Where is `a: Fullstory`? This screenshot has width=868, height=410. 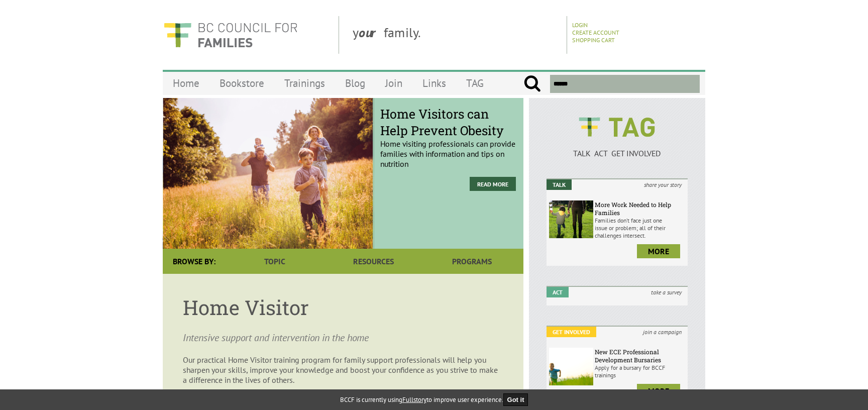 a: Fullstory is located at coordinates (414, 400).